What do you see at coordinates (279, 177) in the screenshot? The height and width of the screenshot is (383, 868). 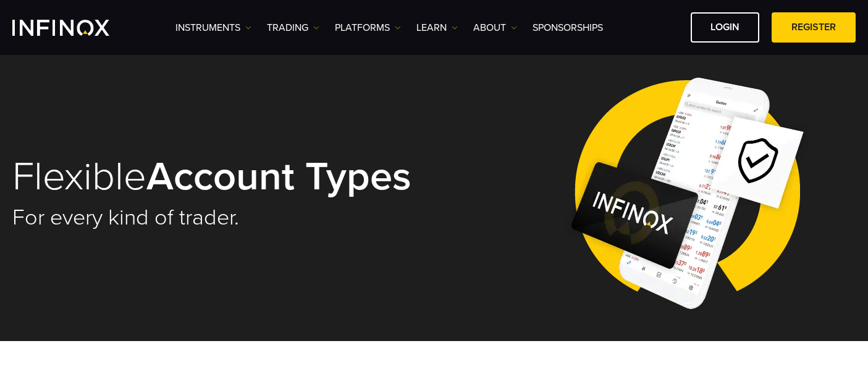 I see `strong: Account Types` at bounding box center [279, 177].